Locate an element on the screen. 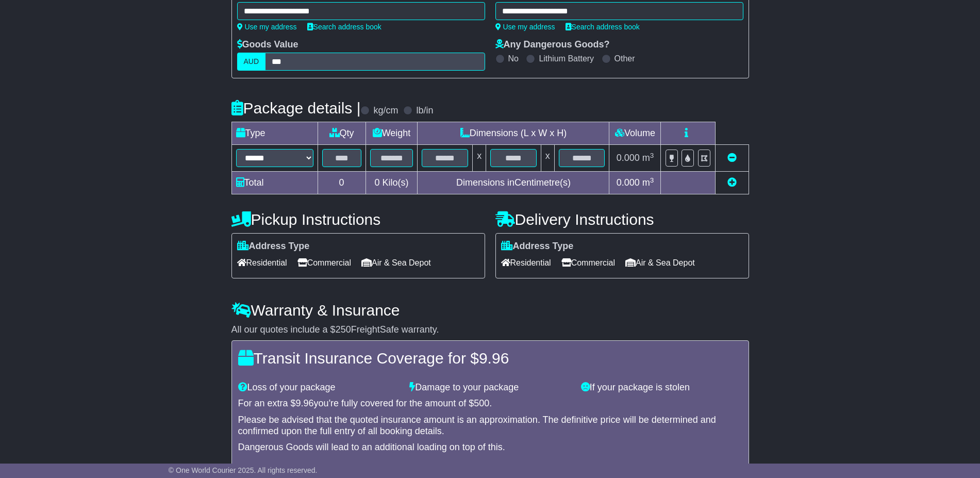  label: Other is located at coordinates (625, 58).